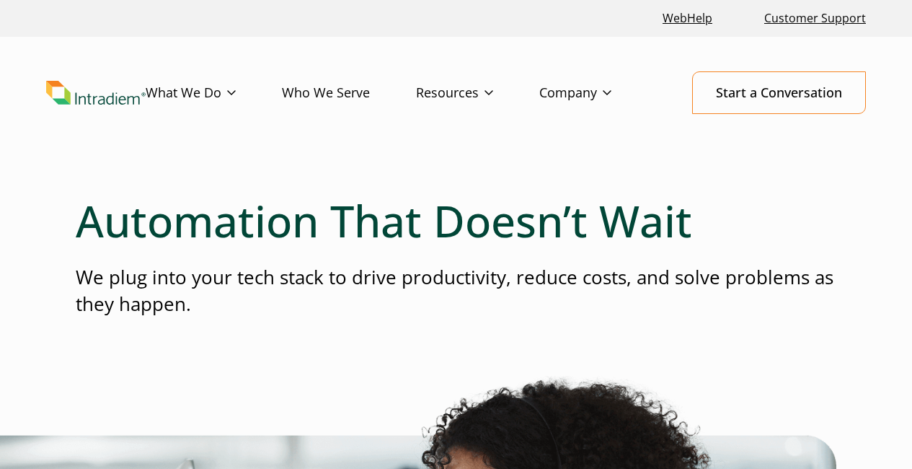 The width and height of the screenshot is (912, 469). Describe the element at coordinates (96, 93) in the screenshot. I see `a: Link to homepage of Intradiem` at that location.